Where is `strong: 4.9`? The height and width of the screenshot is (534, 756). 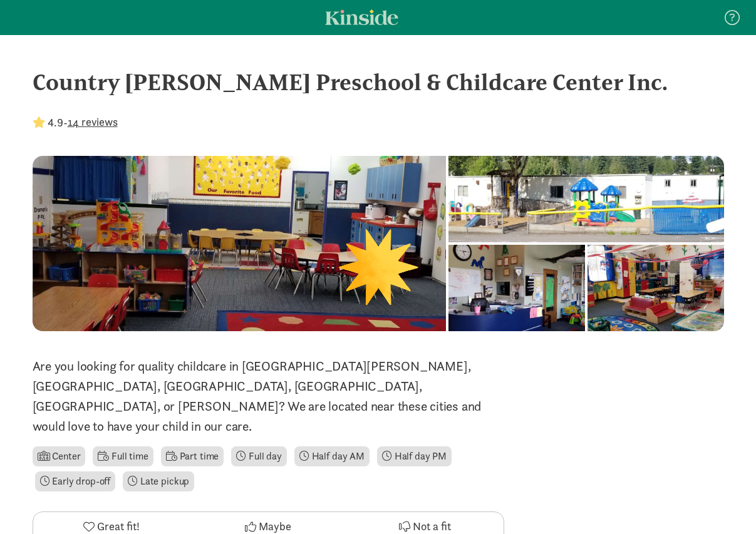 strong: 4.9 is located at coordinates (55, 122).